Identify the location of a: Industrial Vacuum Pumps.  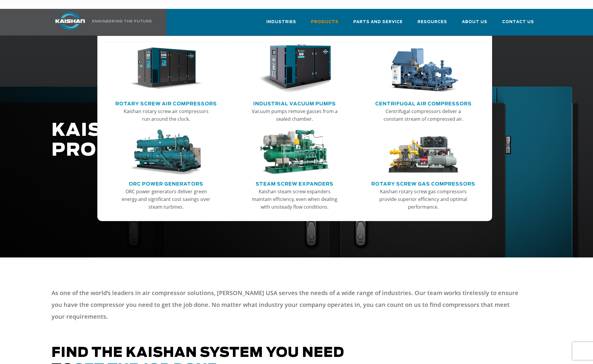
(295, 103).